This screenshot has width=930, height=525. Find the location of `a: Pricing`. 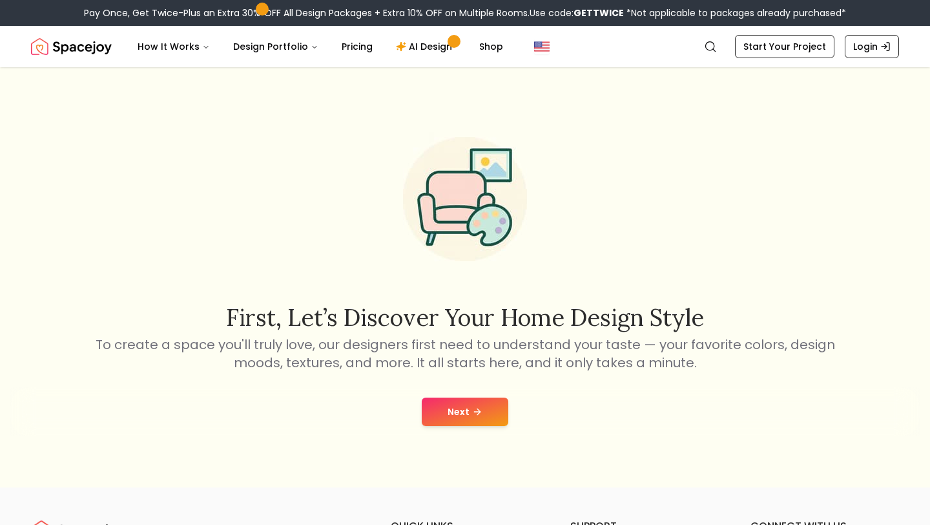

a: Pricing is located at coordinates (357, 47).